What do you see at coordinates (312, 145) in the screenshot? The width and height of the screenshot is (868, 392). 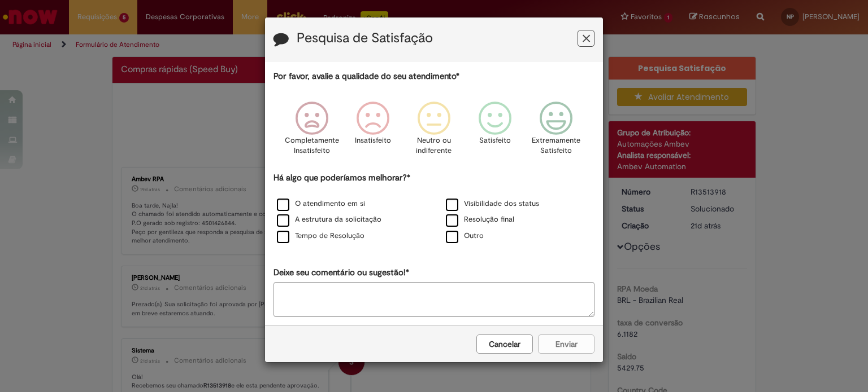 I see `p: Completamente Insatisfeito` at bounding box center [312, 145].